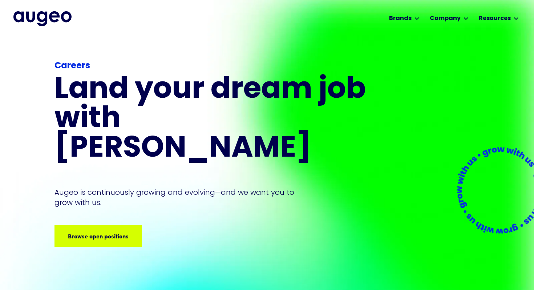  What do you see at coordinates (179, 197) in the screenshot?
I see `p: Augeo is continuously growing and evolving—and we want you to grow with us.` at bounding box center [179, 197].